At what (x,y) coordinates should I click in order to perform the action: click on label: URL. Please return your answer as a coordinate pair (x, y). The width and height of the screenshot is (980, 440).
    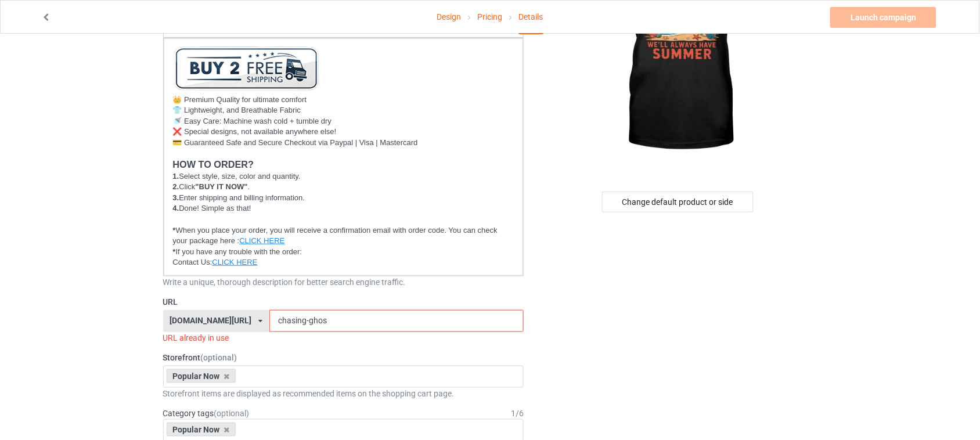
    Looking at the image, I should click on (343, 302).